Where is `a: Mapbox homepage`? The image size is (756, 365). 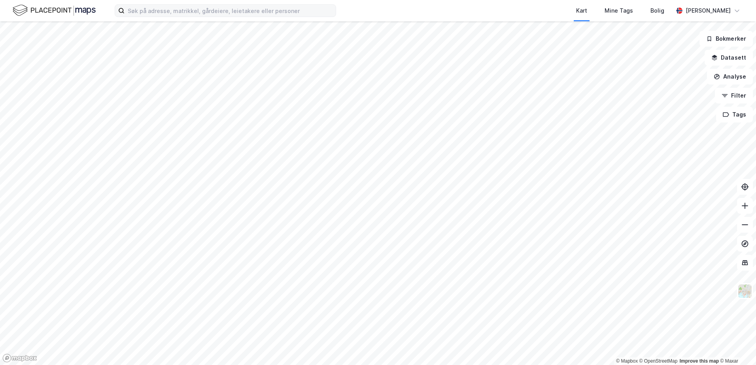 a: Mapbox homepage is located at coordinates (20, 358).